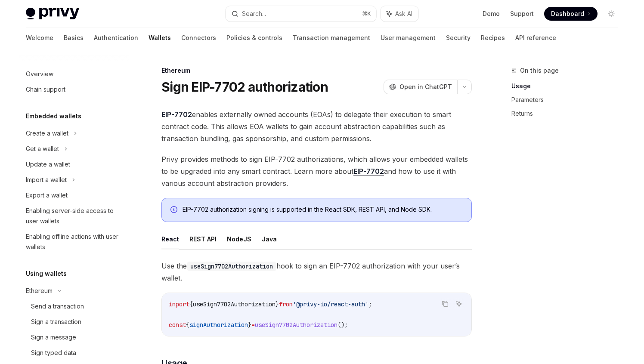  Describe the element at coordinates (568, 86) in the screenshot. I see `a: Usage` at that location.